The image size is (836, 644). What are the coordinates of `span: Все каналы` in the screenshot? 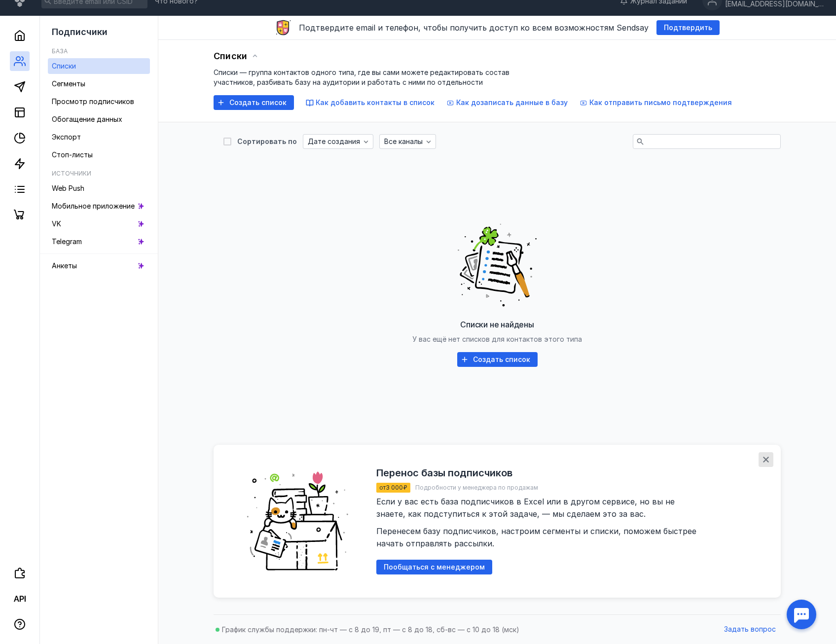 It's located at (403, 141).